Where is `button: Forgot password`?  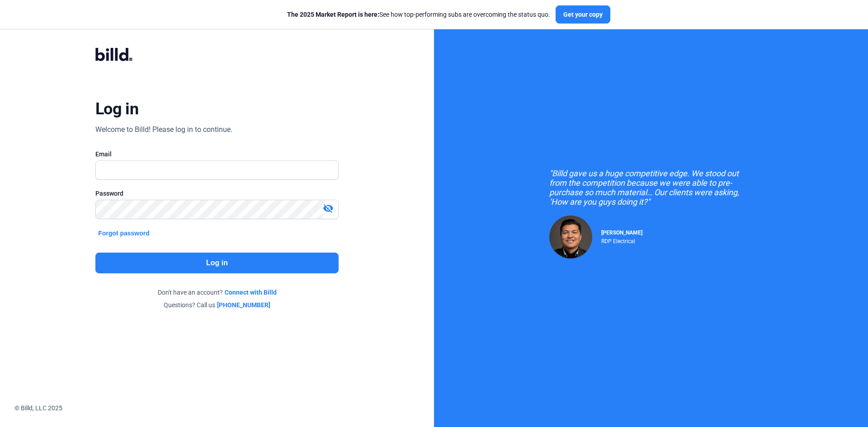
button: Forgot password is located at coordinates (124, 233).